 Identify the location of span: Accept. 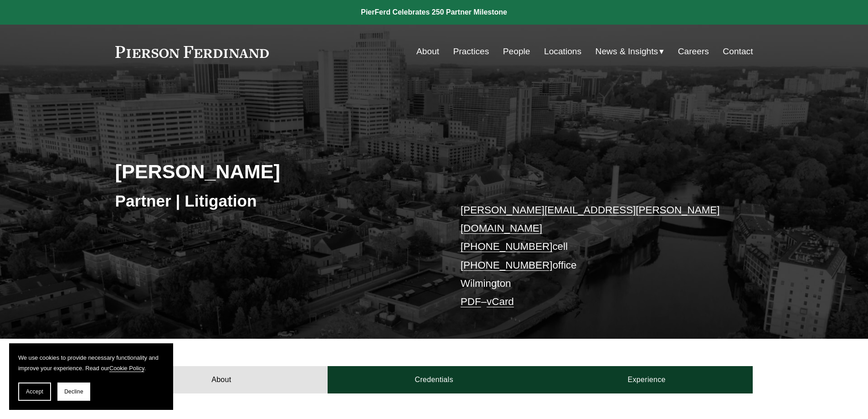
(34, 391).